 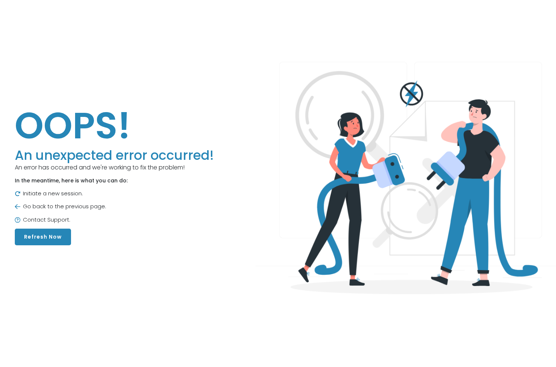 What do you see at coordinates (114, 206) in the screenshot?
I see `p: Go back to the previous page.` at bounding box center [114, 206].